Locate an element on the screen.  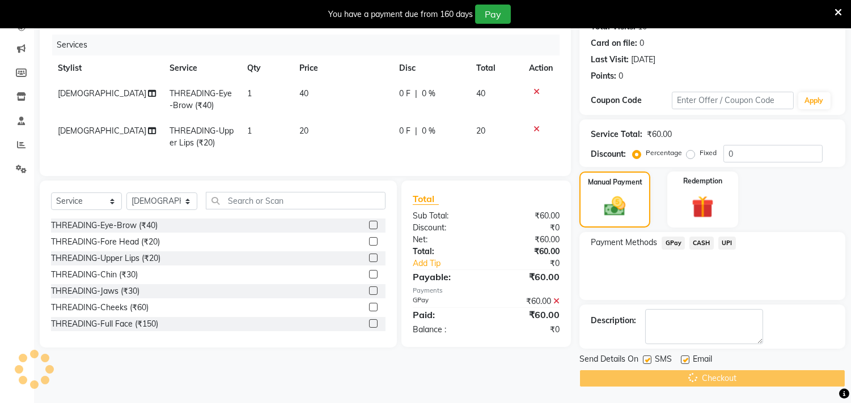
img: _cash.svg is located at coordinates (614, 206).